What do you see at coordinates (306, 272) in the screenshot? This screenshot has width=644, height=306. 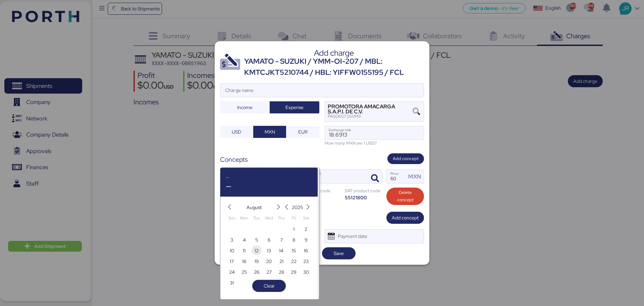 I see `span: 30` at bounding box center [306, 272].